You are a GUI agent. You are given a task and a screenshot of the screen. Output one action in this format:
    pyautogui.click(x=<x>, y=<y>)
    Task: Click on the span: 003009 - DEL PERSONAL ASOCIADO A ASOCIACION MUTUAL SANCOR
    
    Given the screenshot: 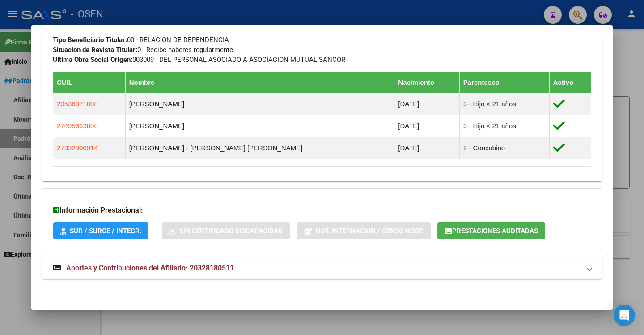 What is the action you would take?
    pyautogui.click(x=199, y=60)
    